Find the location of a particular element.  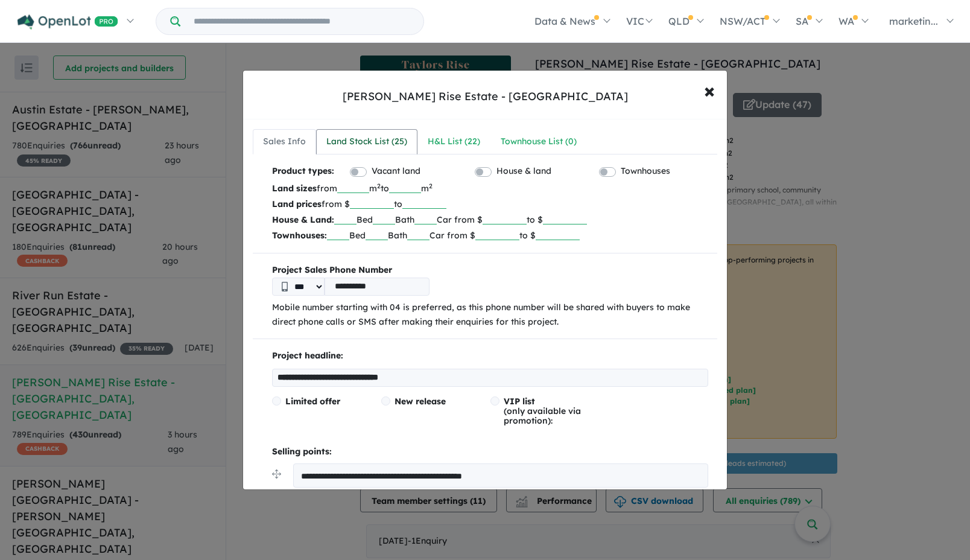

span: New release is located at coordinates (420, 401).